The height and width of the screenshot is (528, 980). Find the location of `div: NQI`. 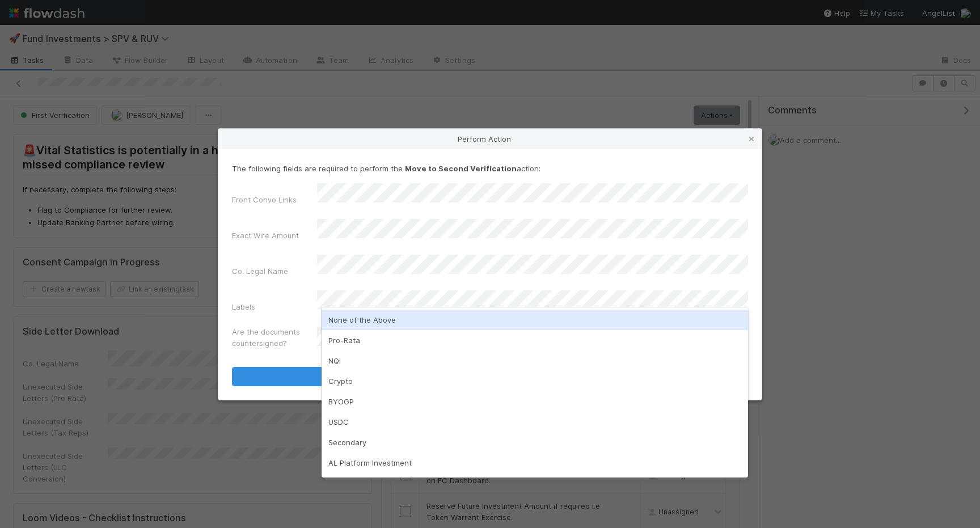

div: NQI is located at coordinates (535, 361).